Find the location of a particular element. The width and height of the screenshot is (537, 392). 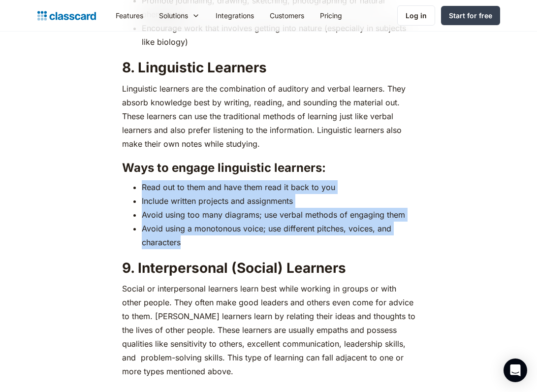

a: home is located at coordinates (67, 16).